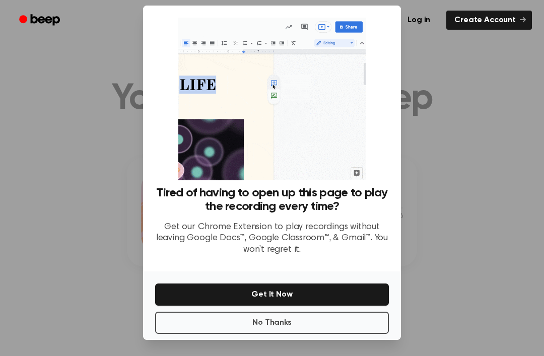 The width and height of the screenshot is (544, 356). Describe the element at coordinates (272, 200) in the screenshot. I see `h3: Tired of having to open up this page to play the recording every time?` at that location.